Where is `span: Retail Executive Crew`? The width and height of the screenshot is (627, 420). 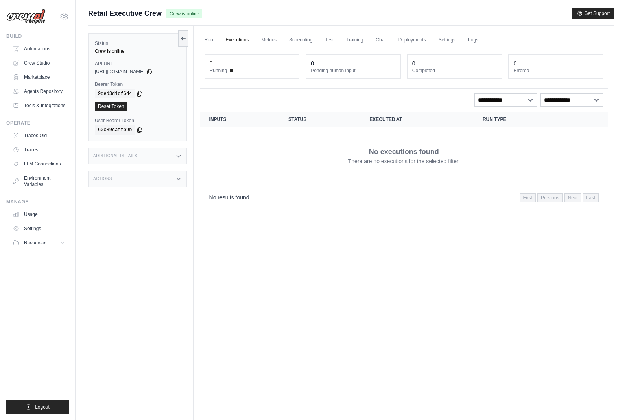
span: Retail Executive Crew is located at coordinates (125, 13).